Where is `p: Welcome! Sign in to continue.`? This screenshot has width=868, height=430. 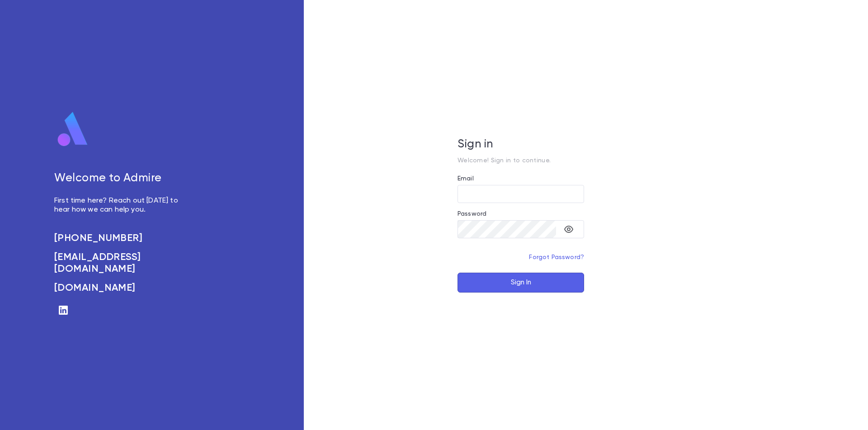 p: Welcome! Sign in to continue. is located at coordinates (521, 160).